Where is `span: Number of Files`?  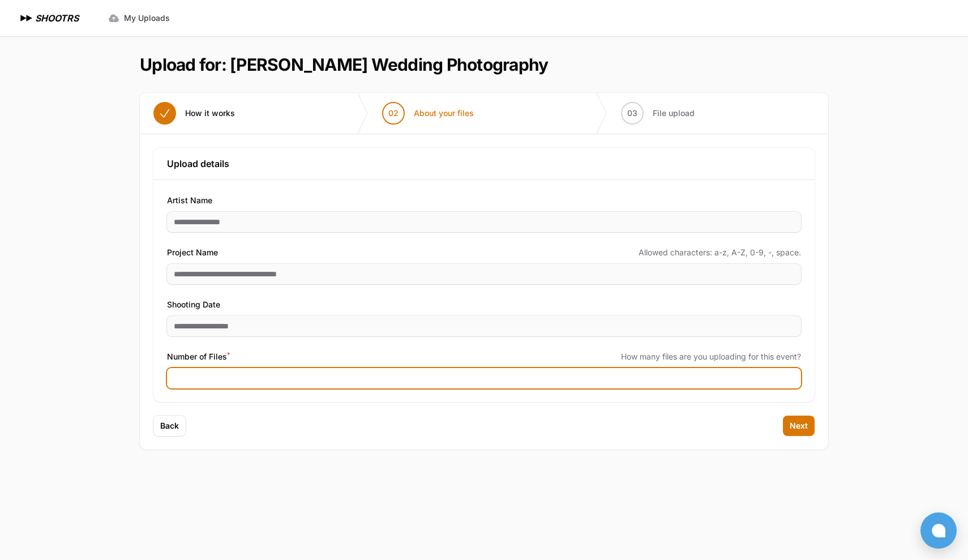
span: Number of Files is located at coordinates (199, 357).